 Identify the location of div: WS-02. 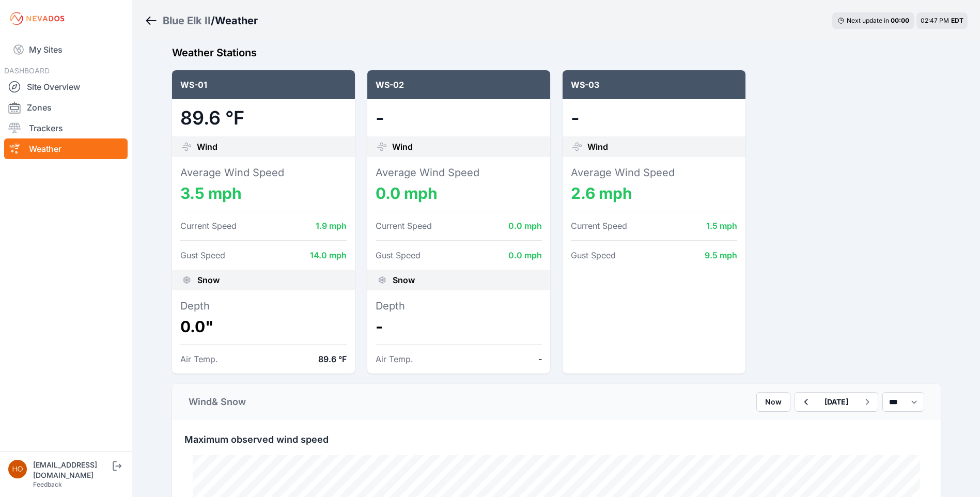
(459, 84).